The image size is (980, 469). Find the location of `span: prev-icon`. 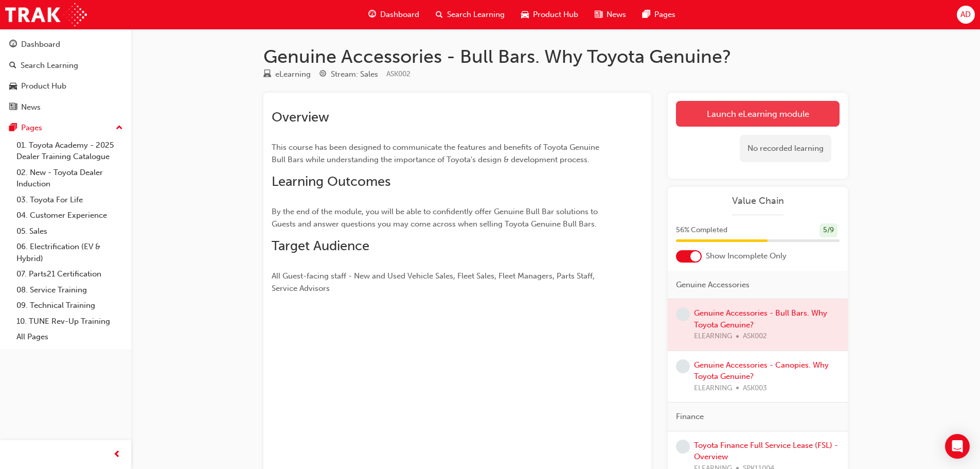

span: prev-icon is located at coordinates (117, 455).